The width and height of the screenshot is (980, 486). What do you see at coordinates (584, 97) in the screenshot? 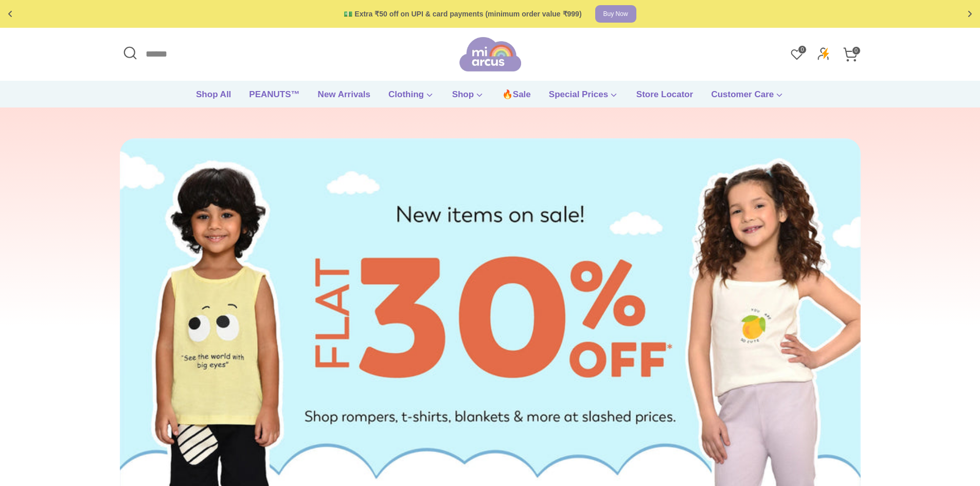
I see `a: Special Prices` at bounding box center [584, 97].